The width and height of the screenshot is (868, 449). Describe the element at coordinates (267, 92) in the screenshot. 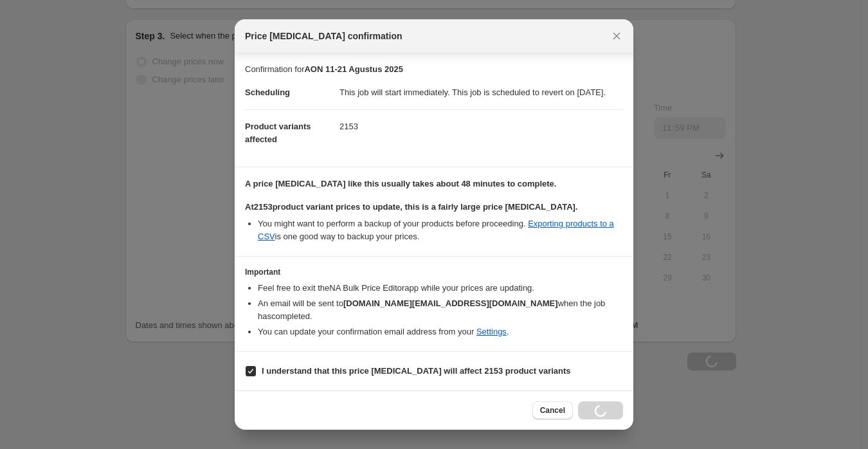

I see `span: Scheduling` at that location.